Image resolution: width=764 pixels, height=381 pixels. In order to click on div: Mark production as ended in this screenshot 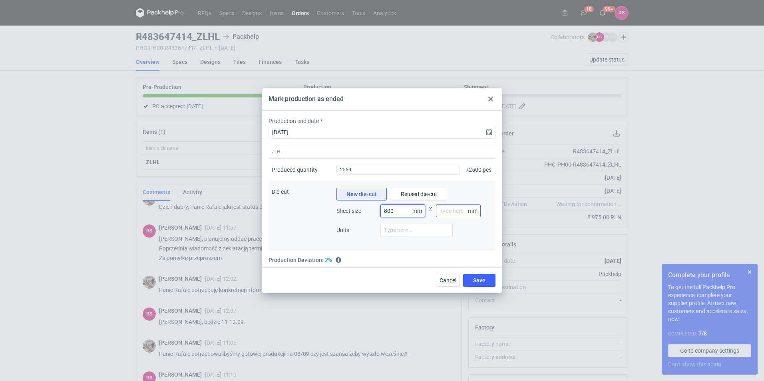, I will do `click(306, 99)`.